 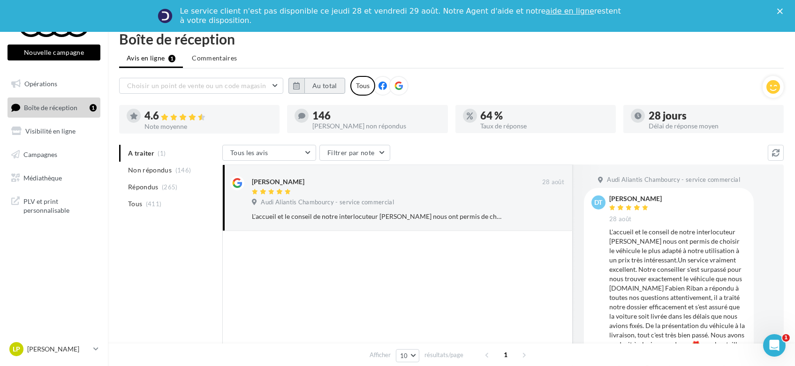 What do you see at coordinates (599, 203) in the screenshot?
I see `span: DT` at bounding box center [599, 203].